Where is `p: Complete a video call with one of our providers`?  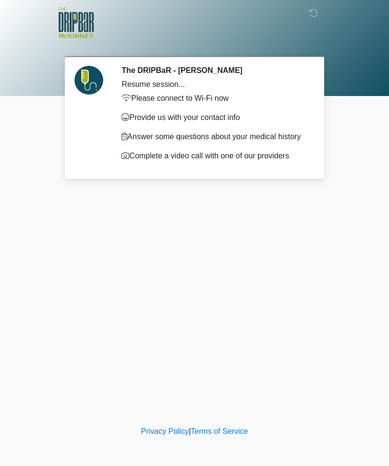
p: Complete a video call with one of our providers is located at coordinates (214, 156).